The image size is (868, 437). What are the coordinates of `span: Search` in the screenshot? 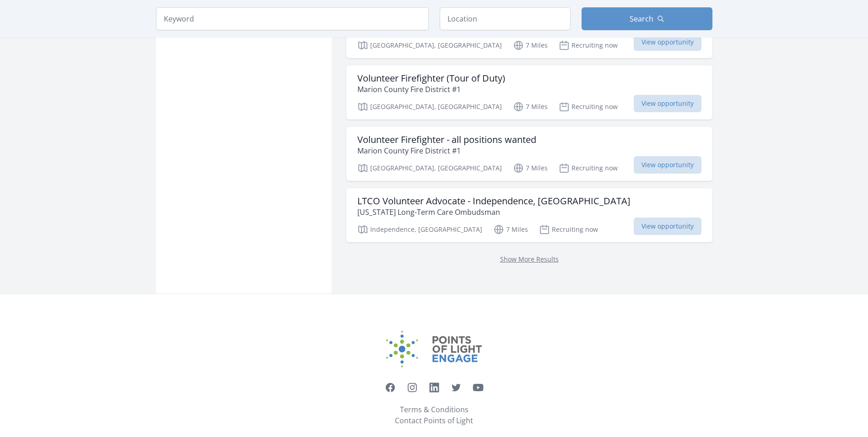 It's located at (642, 19).